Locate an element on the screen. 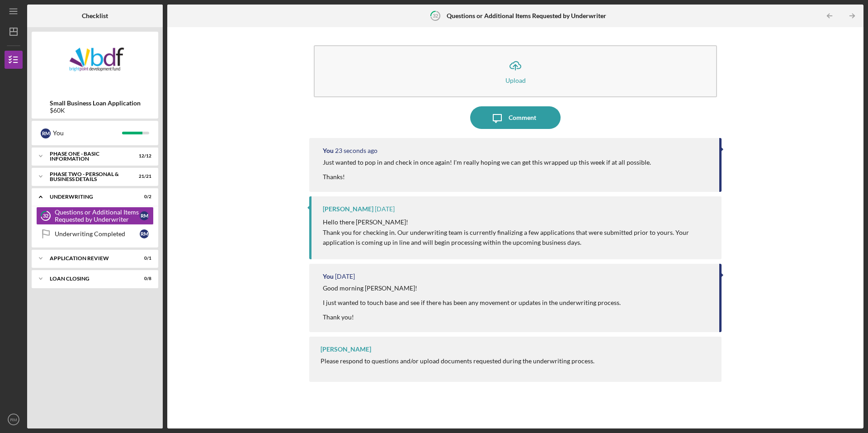  div: Underwriting Completed is located at coordinates (97, 234).